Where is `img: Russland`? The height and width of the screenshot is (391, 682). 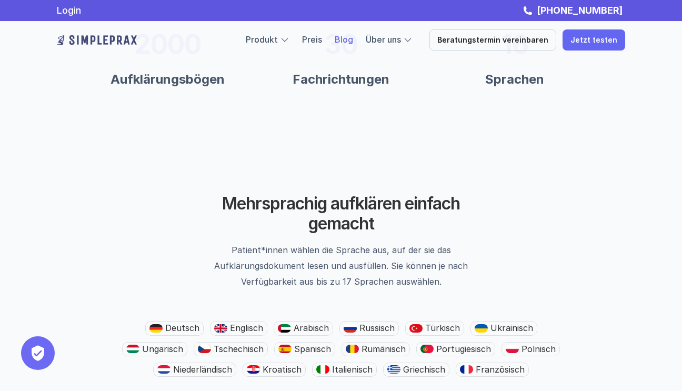
img: Russland is located at coordinates (350, 328).